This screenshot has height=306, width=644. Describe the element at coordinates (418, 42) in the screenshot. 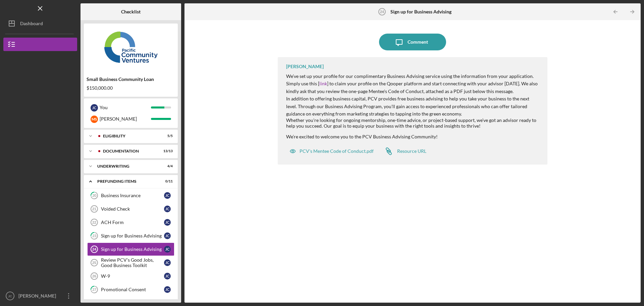

I see `div: Comment` at that location.